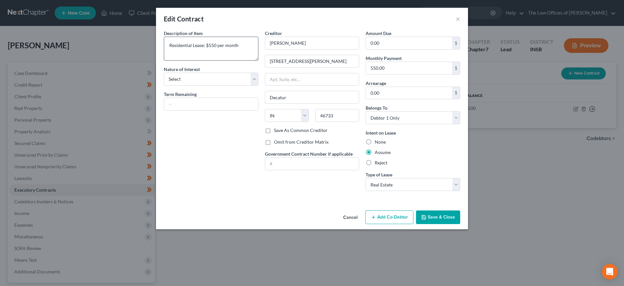 The image size is (624, 286). Describe the element at coordinates (312, 97) in the screenshot. I see `input: Enter city...` at that location.